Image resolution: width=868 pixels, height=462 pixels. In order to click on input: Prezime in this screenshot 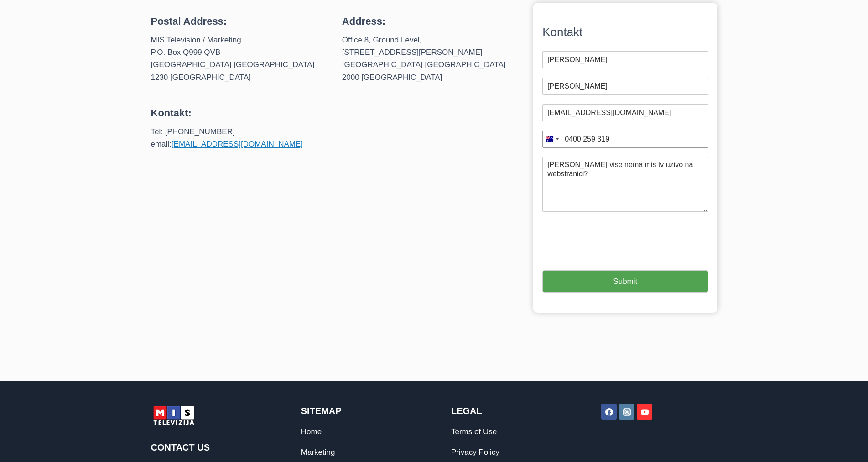, I will do `click(625, 87)`.